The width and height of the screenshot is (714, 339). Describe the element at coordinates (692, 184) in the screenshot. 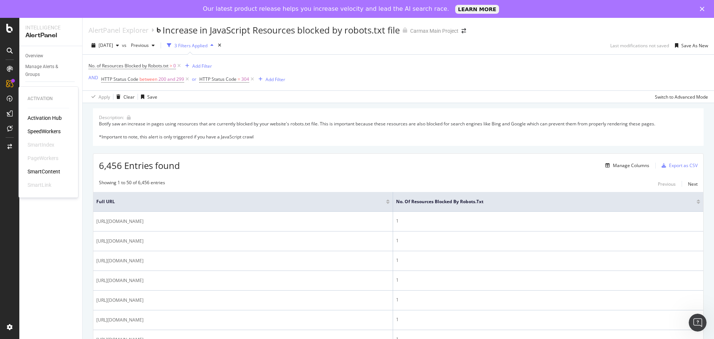

I see `button: Next` at that location.